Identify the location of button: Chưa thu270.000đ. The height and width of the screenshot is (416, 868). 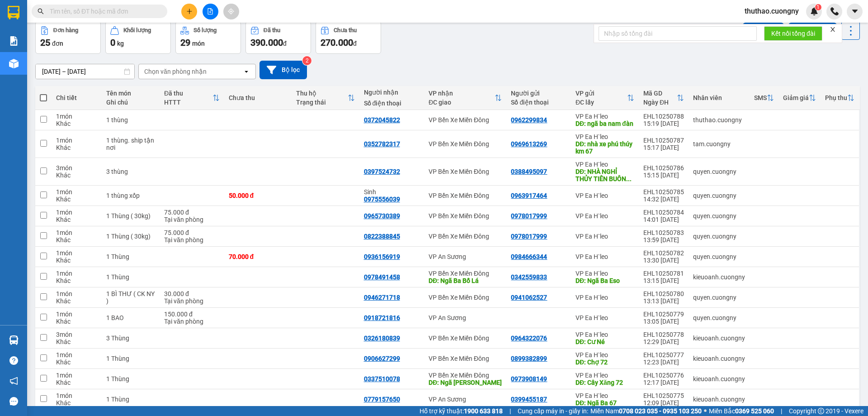
(348, 38).